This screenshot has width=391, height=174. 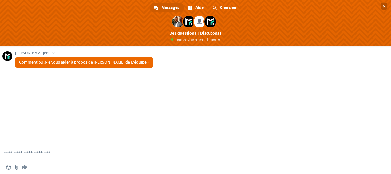 What do you see at coordinates (188, 152) in the screenshot?
I see `textarea: Entrez votre message...` at bounding box center [188, 152].